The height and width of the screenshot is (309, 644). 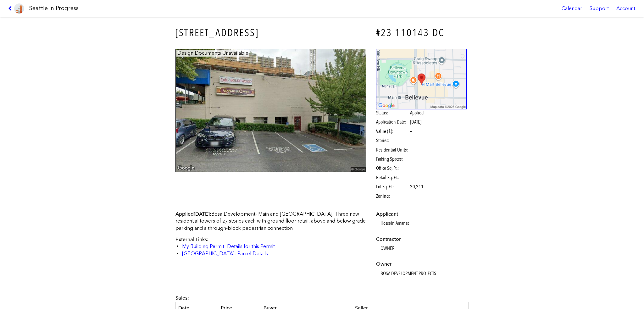 What do you see at coordinates (417, 113) in the screenshot?
I see `span: Applied` at bounding box center [417, 113].